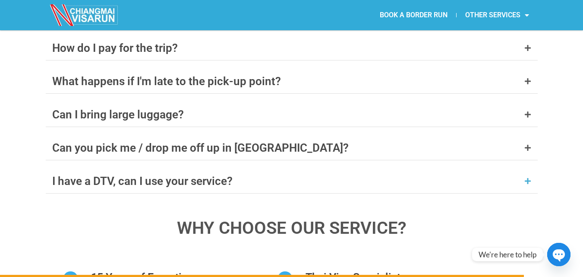  What do you see at coordinates (118, 114) in the screenshot?
I see `div: Can I bring large luggage?` at bounding box center [118, 114].